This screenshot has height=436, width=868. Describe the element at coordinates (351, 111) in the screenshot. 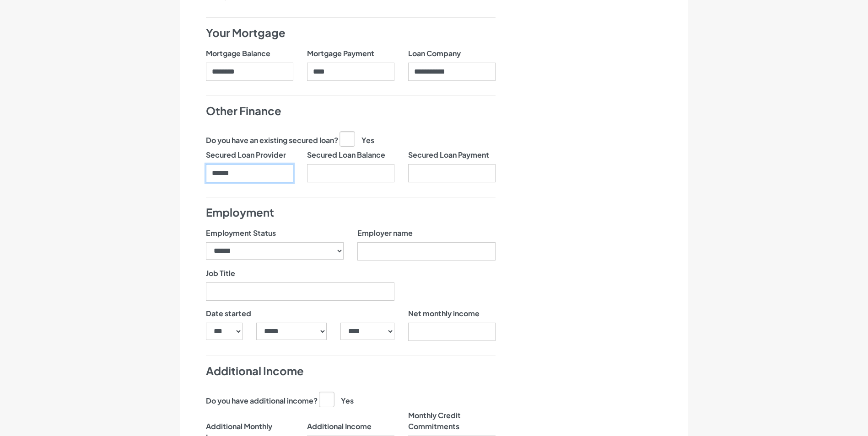

I see `h4: Other Finance` at that location.